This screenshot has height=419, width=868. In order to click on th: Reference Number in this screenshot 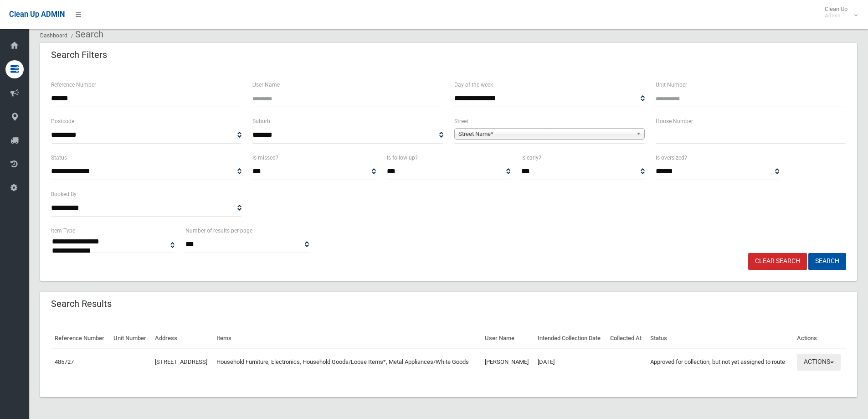, I will do `click(80, 339)`.